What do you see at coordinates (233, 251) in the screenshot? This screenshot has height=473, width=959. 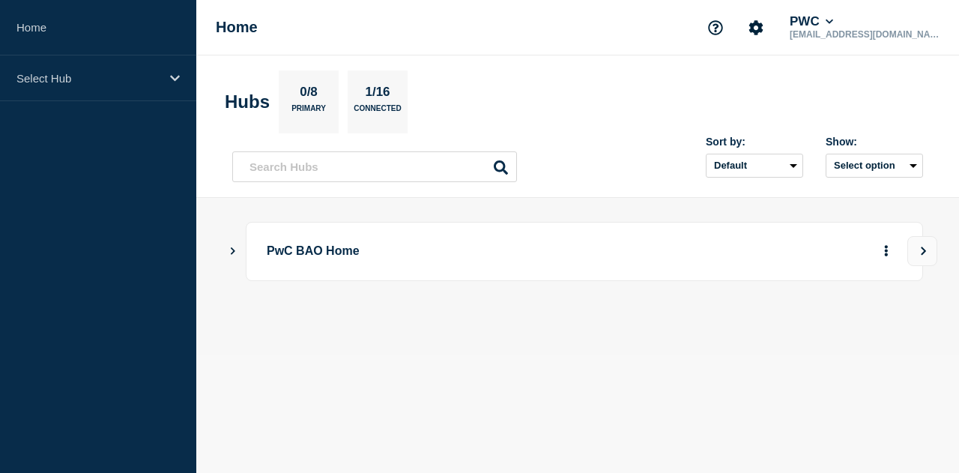 I see `button: Show Connected Hubs` at bounding box center [233, 251].